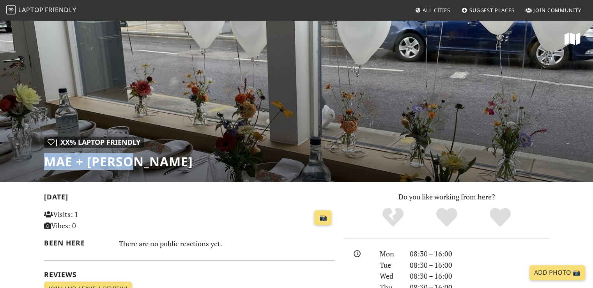  What do you see at coordinates (390, 265) in the screenshot?
I see `div: Tue` at bounding box center [390, 265].